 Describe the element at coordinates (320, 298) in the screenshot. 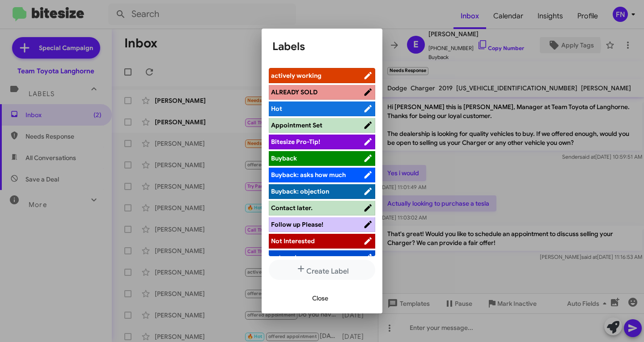

I see `span: Close` at that location.